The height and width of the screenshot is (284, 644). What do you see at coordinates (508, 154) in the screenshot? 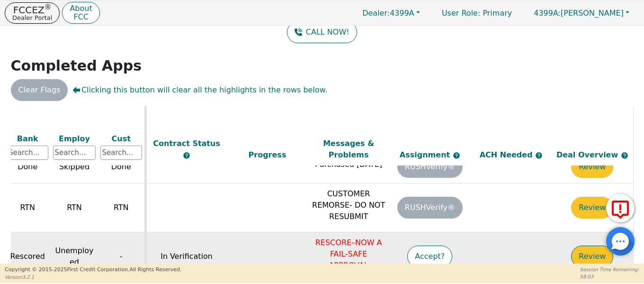
I see `span: ACH Needed` at bounding box center [508, 154].